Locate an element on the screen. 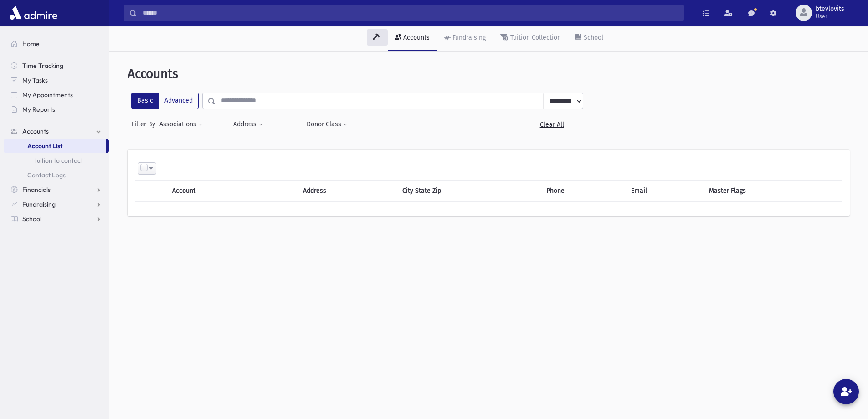 This screenshot has width=868, height=419. span: Filter By is located at coordinates (145, 124).